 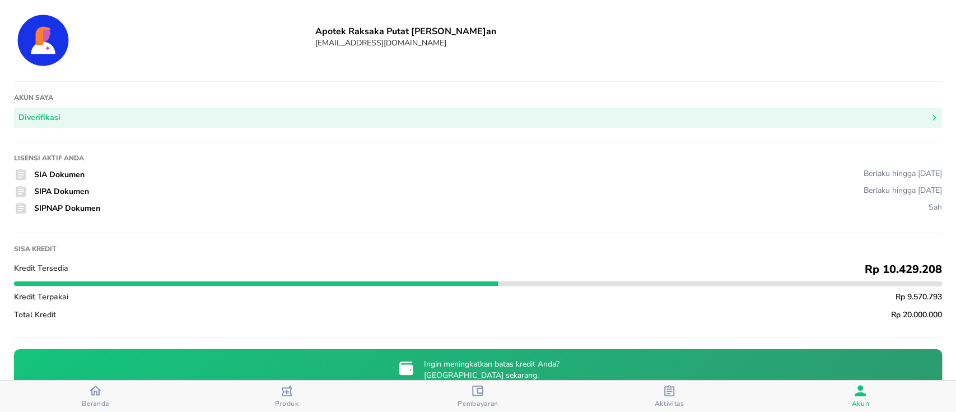 I want to click on img: Account Details, so click(x=43, y=40).